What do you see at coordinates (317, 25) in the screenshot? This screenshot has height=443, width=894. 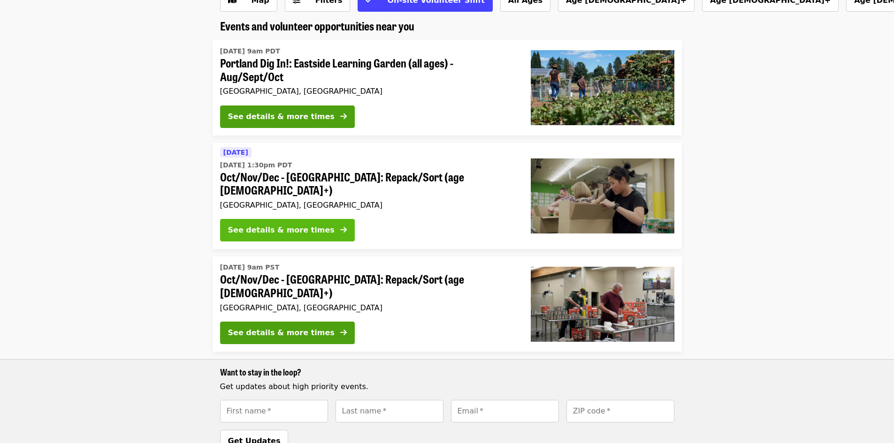 I see `span: Events and volunteer opportunities near you` at bounding box center [317, 25].